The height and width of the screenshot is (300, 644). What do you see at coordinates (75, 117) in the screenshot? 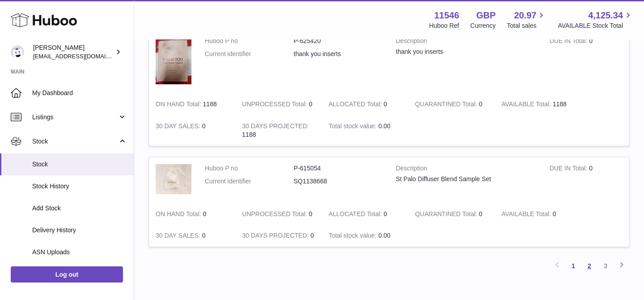
I see `span: Listings` at bounding box center [75, 117].